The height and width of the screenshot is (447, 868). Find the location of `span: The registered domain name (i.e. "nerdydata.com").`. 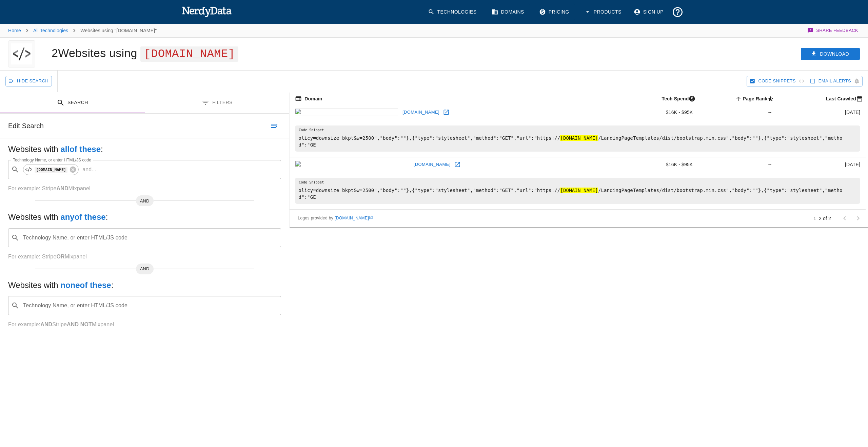

span: The registered domain name (i.e. "nerdydata.com"). is located at coordinates (308, 99).